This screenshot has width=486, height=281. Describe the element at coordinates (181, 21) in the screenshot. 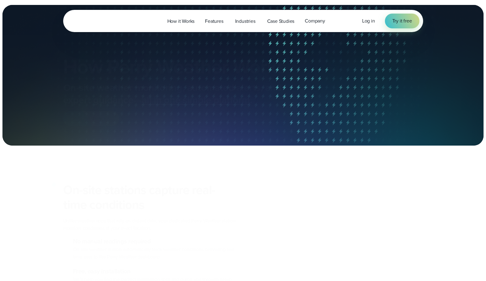

I see `span: How it Works` at that location.